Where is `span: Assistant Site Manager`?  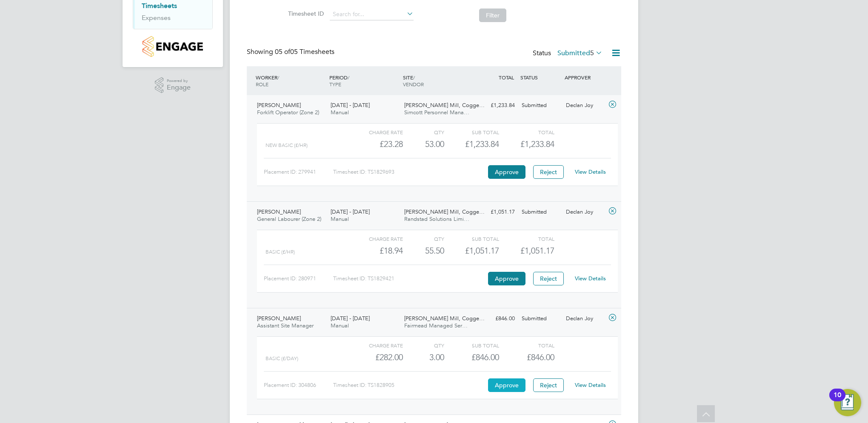 span: Assistant Site Manager is located at coordinates (285, 326).